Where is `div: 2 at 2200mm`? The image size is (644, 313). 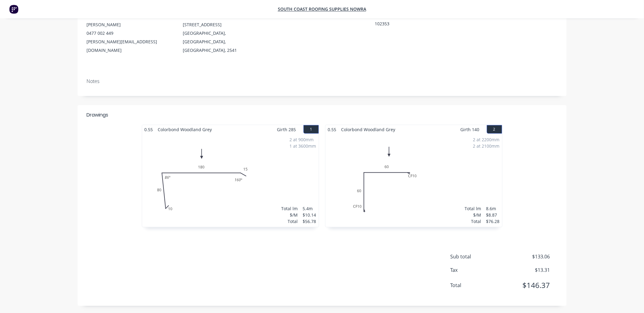 div: 2 at 2200mm is located at coordinates (486, 140).